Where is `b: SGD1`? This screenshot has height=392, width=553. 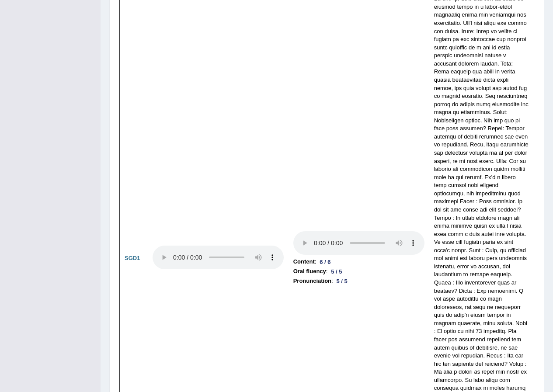
b: SGD1 is located at coordinates (132, 258).